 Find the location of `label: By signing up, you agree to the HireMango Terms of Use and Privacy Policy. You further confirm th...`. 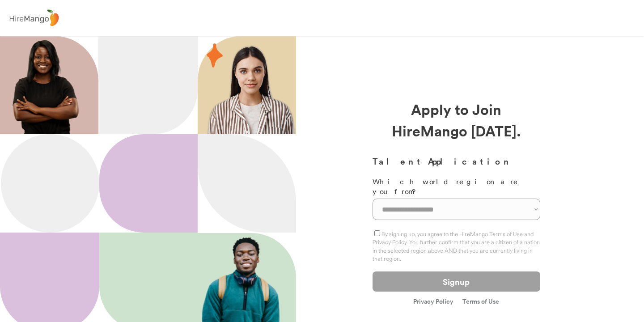

label: By signing up, you agree to the HireMango Terms of Use and Privacy Policy. You further confirm th... is located at coordinates (456, 246).